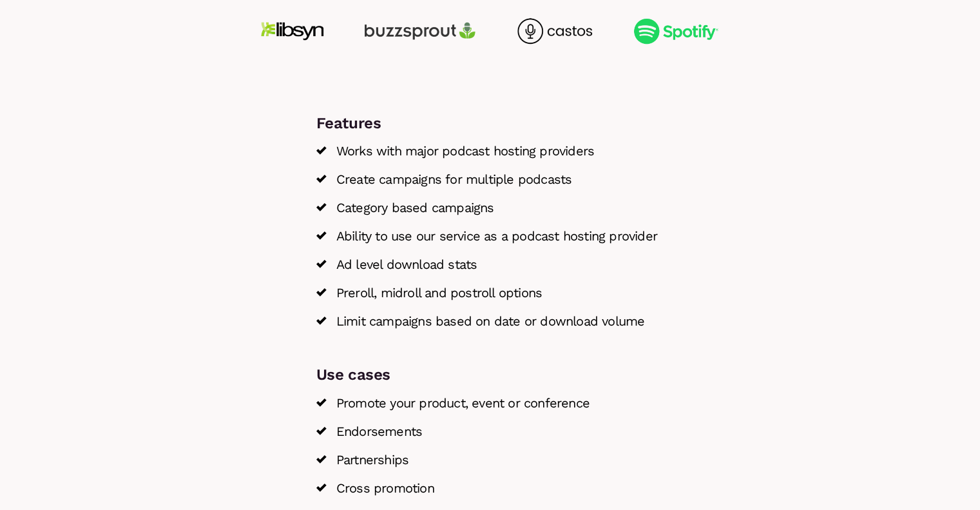 The width and height of the screenshot is (980, 510). Describe the element at coordinates (490, 321) in the screenshot. I see `span: Limit campaigns based on date or download volume` at that location.